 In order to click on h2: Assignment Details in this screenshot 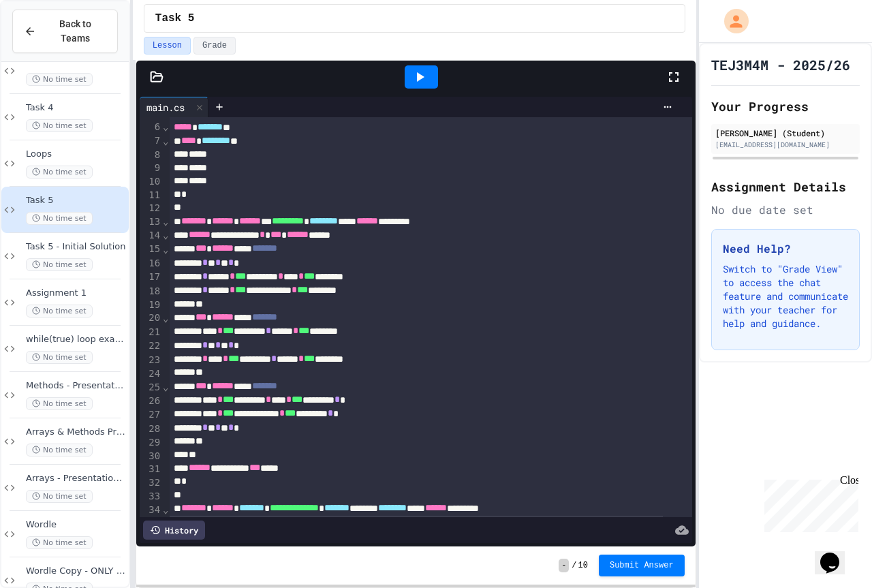, I will do `click(785, 187)`.